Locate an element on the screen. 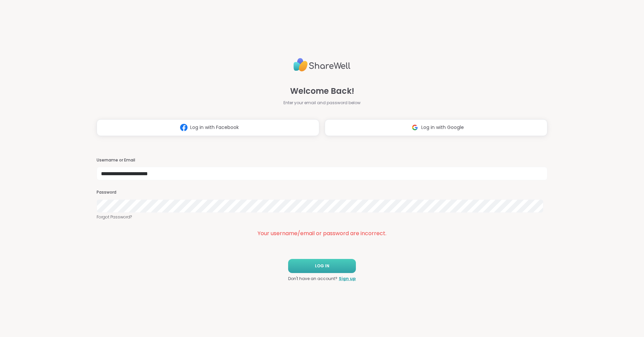 The width and height of the screenshot is (644, 337). img: ShareWell Logo is located at coordinates (322, 65).